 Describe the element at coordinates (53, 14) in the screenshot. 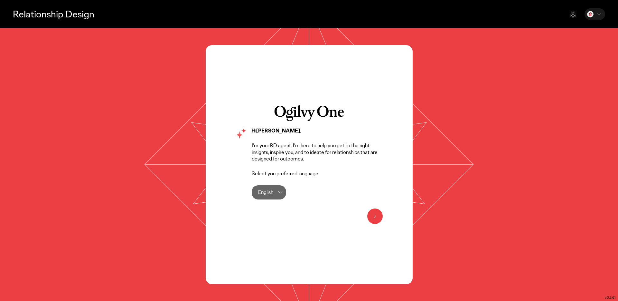

I see `p: Relationship Design` at that location.